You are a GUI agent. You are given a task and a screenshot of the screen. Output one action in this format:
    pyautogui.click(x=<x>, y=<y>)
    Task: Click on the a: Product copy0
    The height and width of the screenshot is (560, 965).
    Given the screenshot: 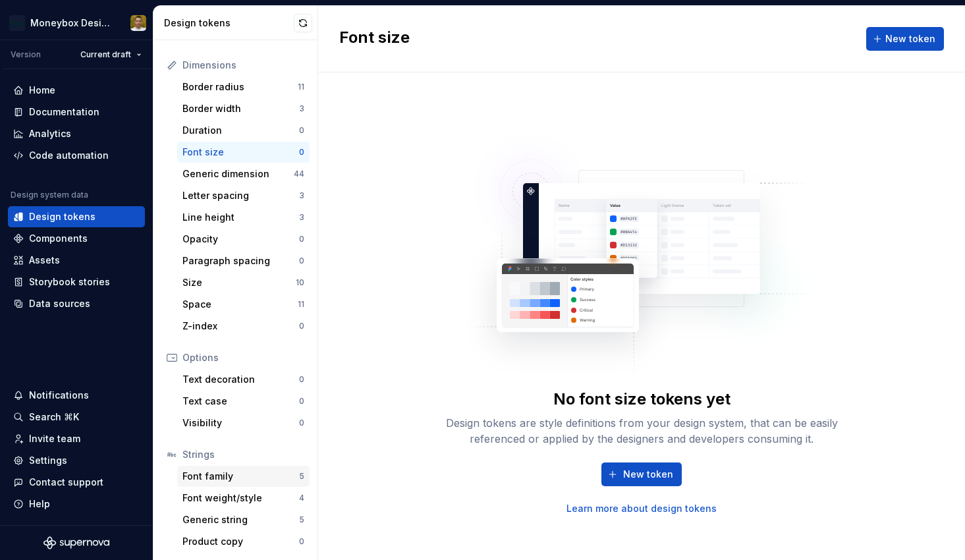 What is the action you would take?
    pyautogui.click(x=243, y=542)
    